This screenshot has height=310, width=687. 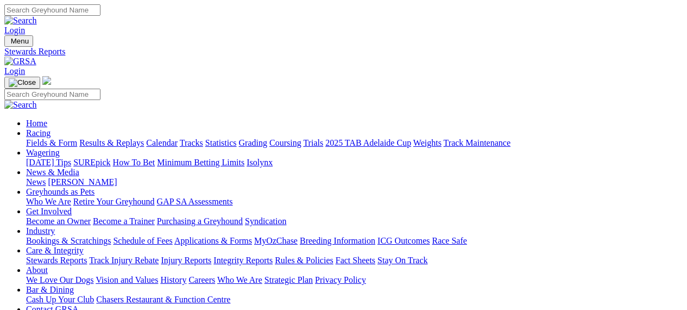 I want to click on a: Coursing, so click(x=285, y=142).